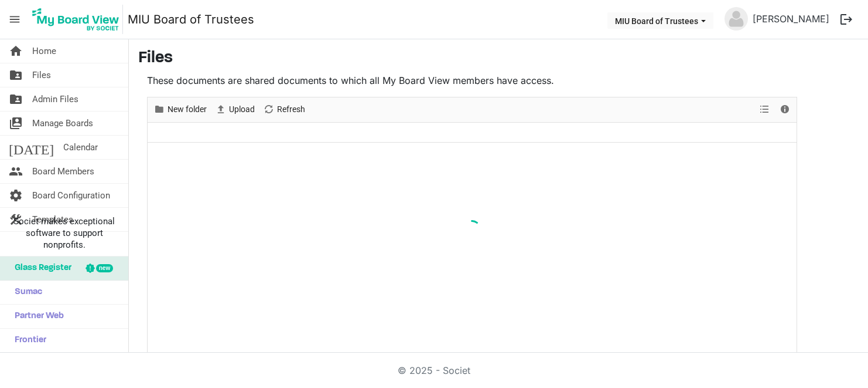 This screenshot has height=388, width=868. What do you see at coordinates (42, 75) in the screenshot?
I see `span: Files` at bounding box center [42, 75].